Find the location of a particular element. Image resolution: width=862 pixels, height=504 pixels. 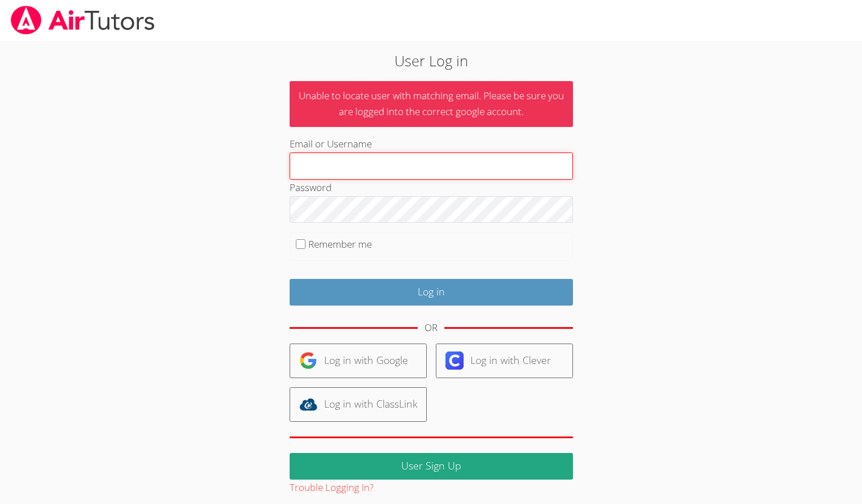

label: Password is located at coordinates (311, 187).